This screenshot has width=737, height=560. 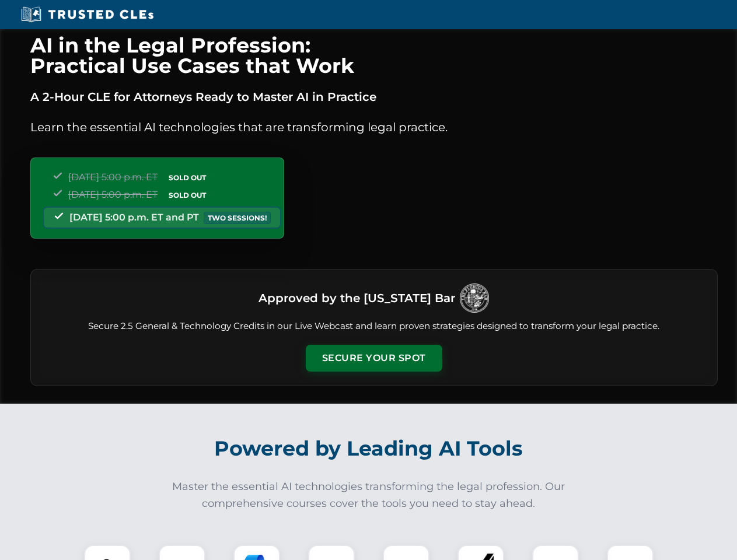 What do you see at coordinates (368, 448) in the screenshot?
I see `h2: Powered by Leading AI Tools` at bounding box center [368, 448].